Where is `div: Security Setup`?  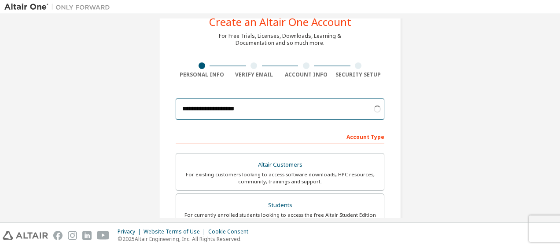 div: Security Setup is located at coordinates (359, 75).